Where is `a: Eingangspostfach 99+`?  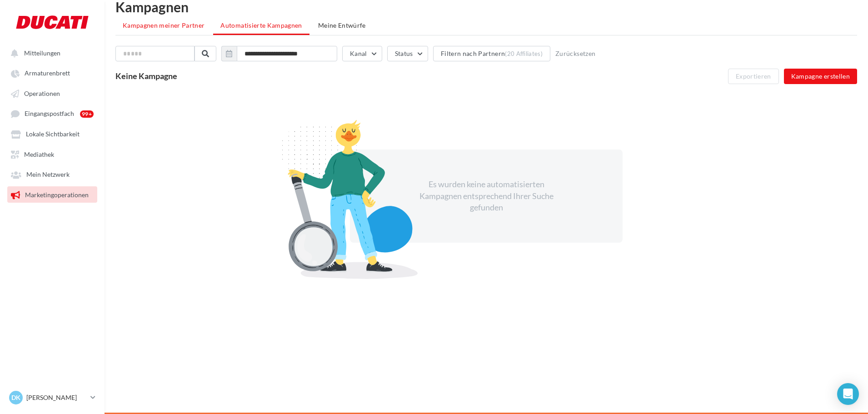 a: Eingangspostfach 99+ is located at coordinates (52, 113).